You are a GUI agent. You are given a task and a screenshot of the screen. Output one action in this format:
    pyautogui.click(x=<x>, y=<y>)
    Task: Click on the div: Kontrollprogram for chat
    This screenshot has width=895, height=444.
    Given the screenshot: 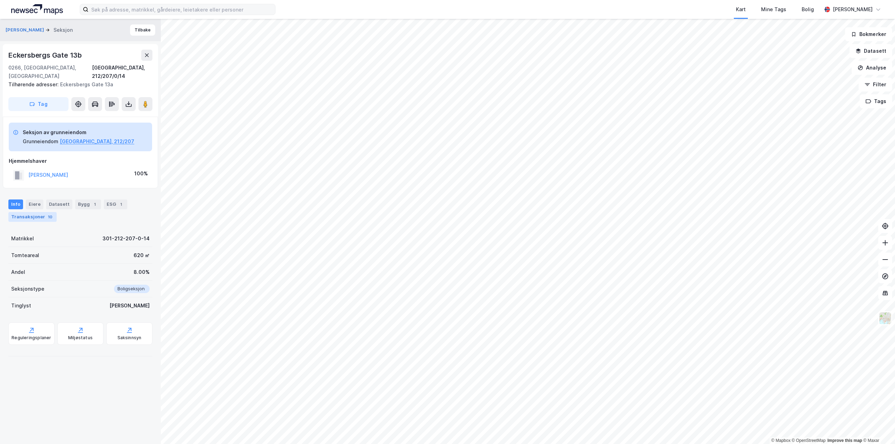 What is the action you would take?
    pyautogui.click(x=878, y=428)
    